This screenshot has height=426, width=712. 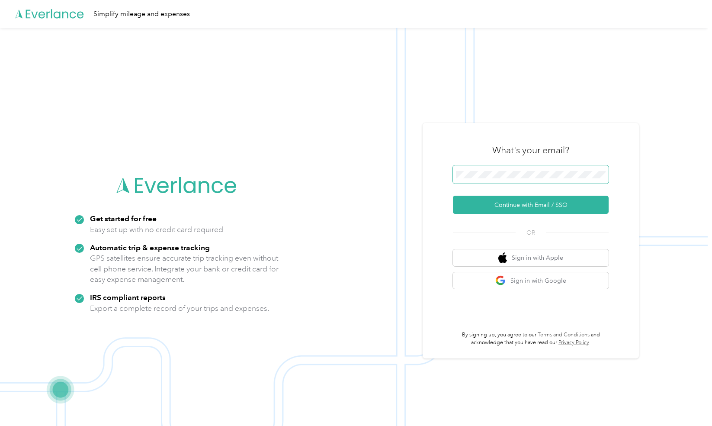 I want to click on button: Continue with Email / SSO, so click(x=531, y=205).